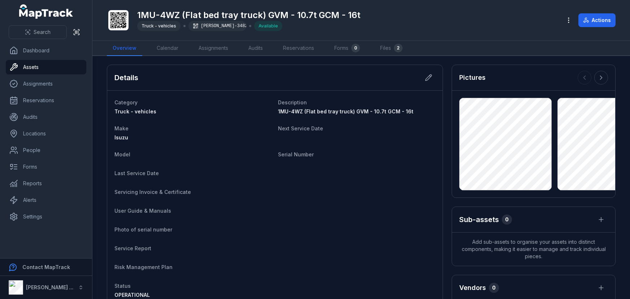 This screenshot has height=299, width=630. I want to click on span: Next Service Date, so click(300, 128).